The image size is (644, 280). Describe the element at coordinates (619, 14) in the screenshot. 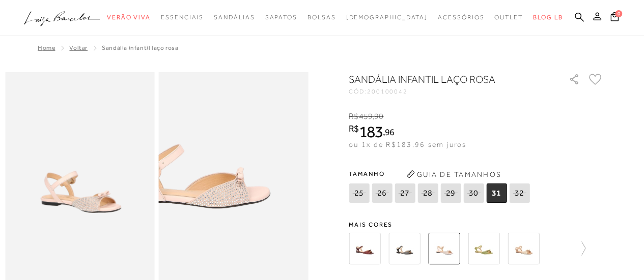

I see `span: 0` at that location.